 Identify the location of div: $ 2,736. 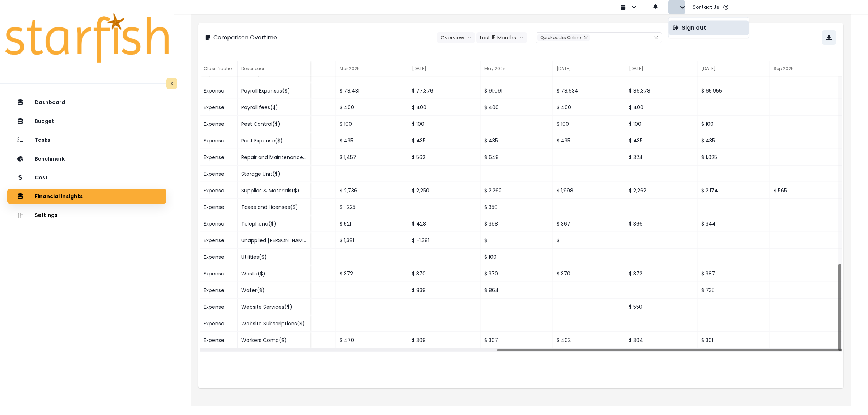
(372, 191).